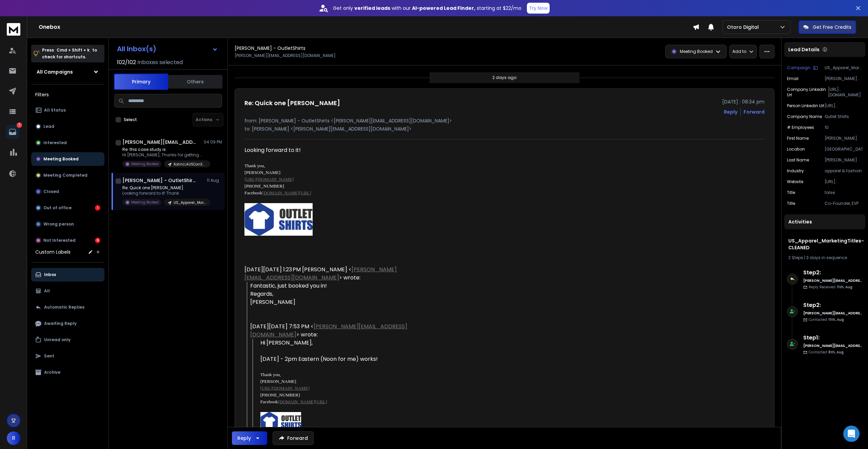  What do you see at coordinates (13, 438) in the screenshot?
I see `span: R` at bounding box center [13, 438].